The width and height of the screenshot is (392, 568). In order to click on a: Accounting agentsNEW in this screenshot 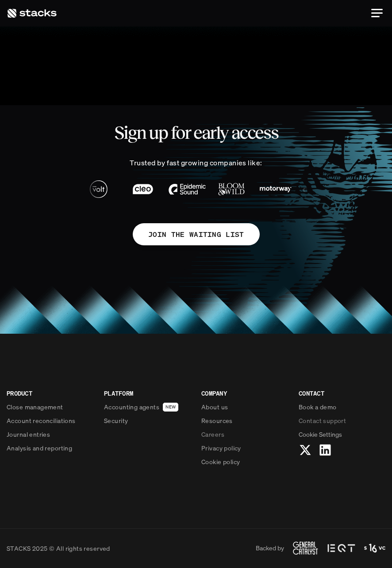, I will do `click(147, 407)`.